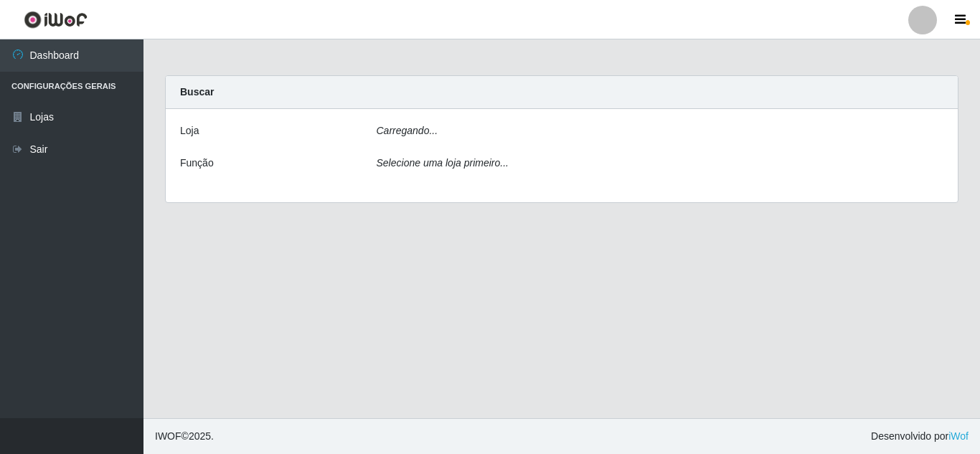 This screenshot has width=980, height=454. I want to click on i: Selecione uma loja primeiro..., so click(443, 163).